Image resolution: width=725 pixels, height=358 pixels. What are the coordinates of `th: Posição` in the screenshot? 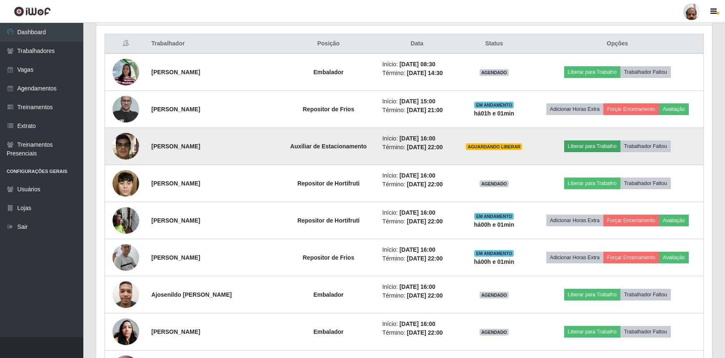 It's located at (328, 44).